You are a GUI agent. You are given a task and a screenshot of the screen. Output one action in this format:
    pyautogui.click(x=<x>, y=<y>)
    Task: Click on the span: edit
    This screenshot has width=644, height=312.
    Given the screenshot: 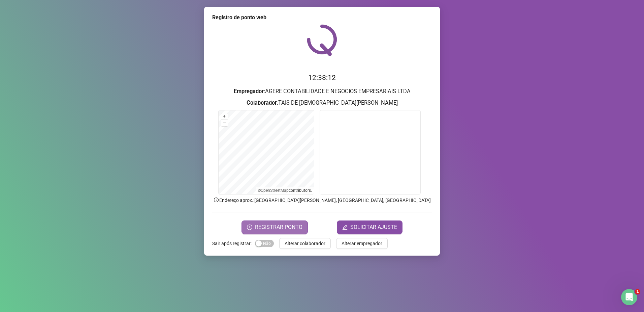 What is the action you would take?
    pyautogui.click(x=345, y=227)
    